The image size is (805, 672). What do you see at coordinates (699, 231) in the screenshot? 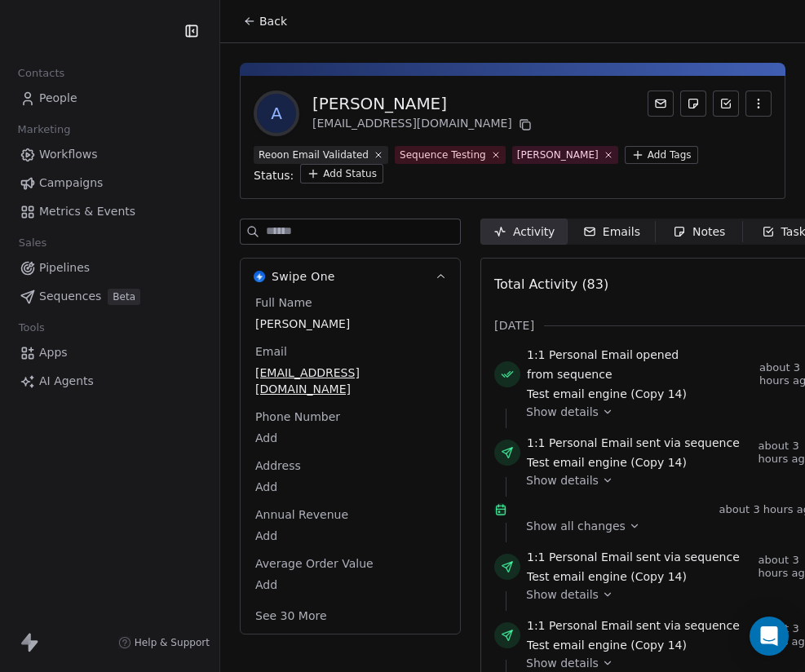
I see `div: Notes` at bounding box center [699, 231].